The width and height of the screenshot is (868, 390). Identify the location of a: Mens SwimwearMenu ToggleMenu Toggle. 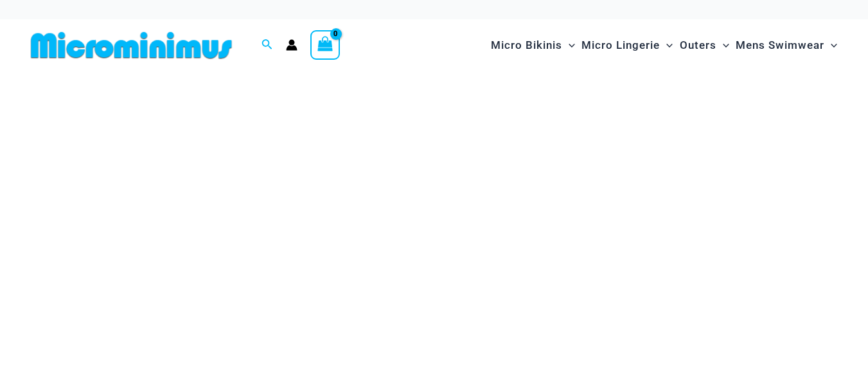
(786, 45).